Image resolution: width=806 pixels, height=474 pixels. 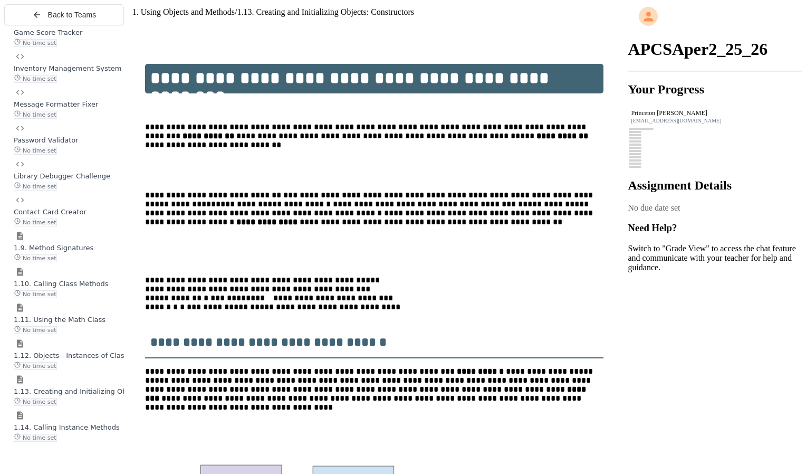 What do you see at coordinates (68, 68) in the screenshot?
I see `span: Inventory Management System` at bounding box center [68, 68].